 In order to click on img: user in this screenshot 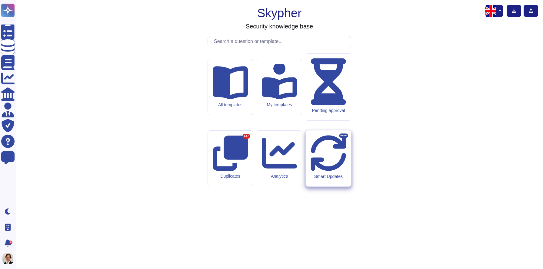, I will do `click(8, 259)`.